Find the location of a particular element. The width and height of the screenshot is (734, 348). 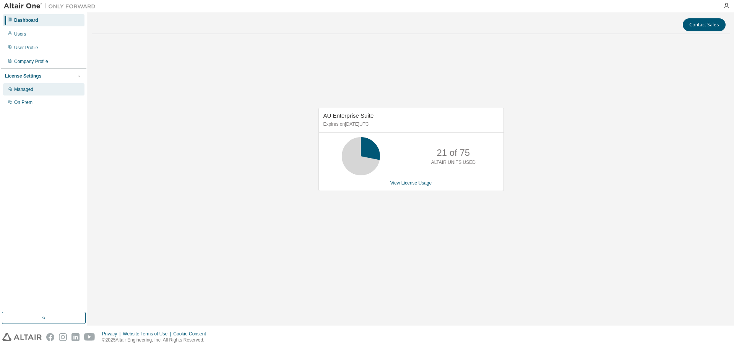

span: AU Enterprise Suite is located at coordinates (349, 115).